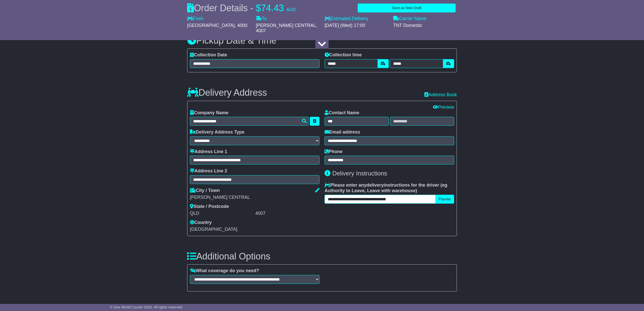 This screenshot has width=644, height=311. Describe the element at coordinates (241, 25) in the screenshot. I see `span: , 4000` at that location.